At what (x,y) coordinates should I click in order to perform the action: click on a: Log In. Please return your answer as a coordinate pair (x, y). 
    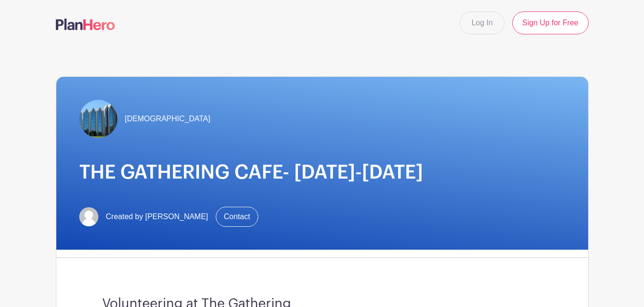
    Looking at the image, I should click on (482, 23).